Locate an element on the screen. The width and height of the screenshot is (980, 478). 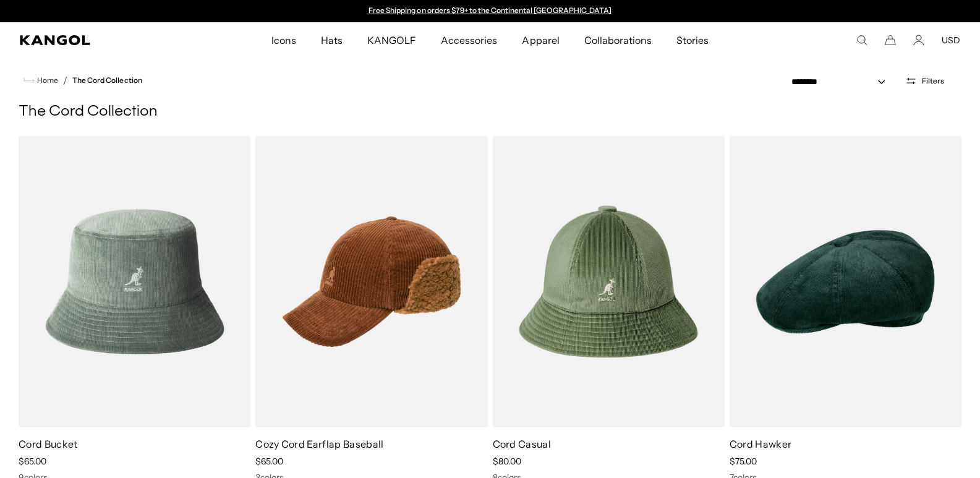
a: Stories is located at coordinates (693, 40).